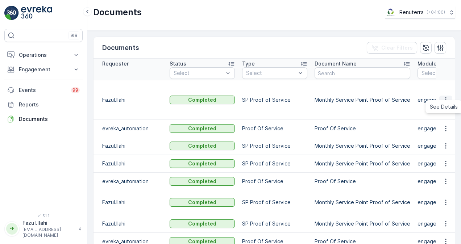 Image resolution: width=461 pixels, height=244 pixels. I want to click on a: See Details, so click(443, 107).